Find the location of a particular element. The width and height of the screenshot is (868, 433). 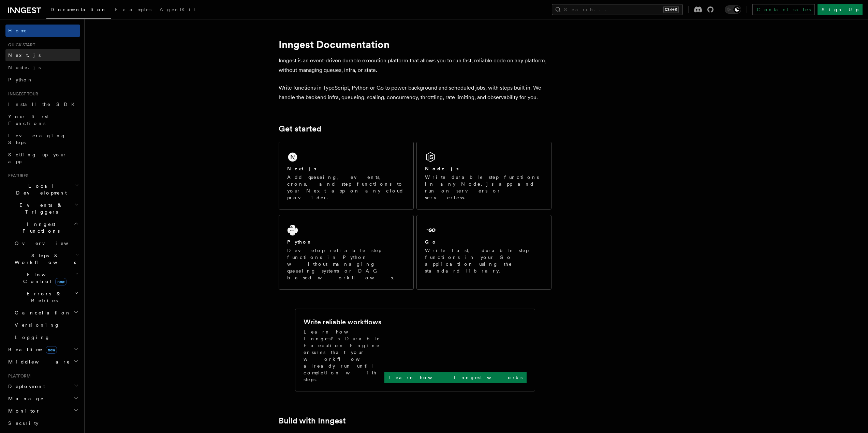

p: Write durable step functions in any Node.js app and run on servers or serverless. is located at coordinates (484, 188).